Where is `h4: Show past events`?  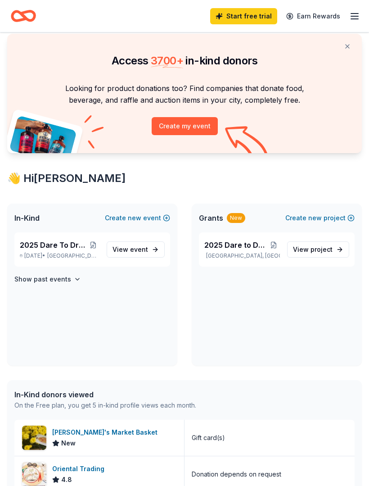
h4: Show past events is located at coordinates (43, 279).